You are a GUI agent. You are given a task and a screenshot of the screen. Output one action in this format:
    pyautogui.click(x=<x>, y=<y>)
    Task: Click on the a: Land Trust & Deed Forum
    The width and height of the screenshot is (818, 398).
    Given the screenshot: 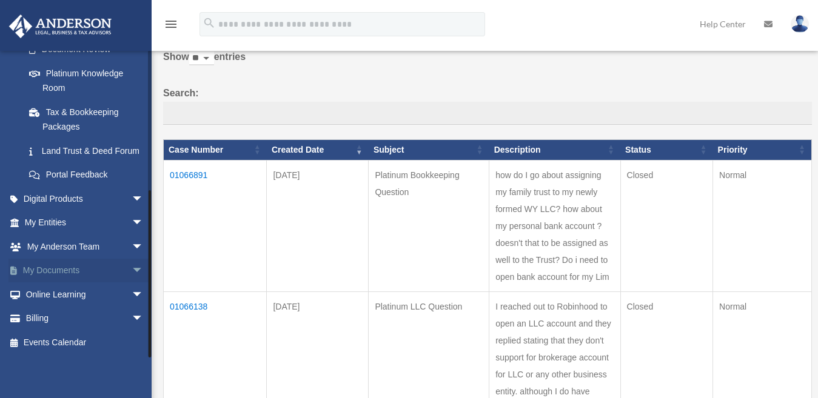 What is the action you would take?
    pyautogui.click(x=86, y=151)
    